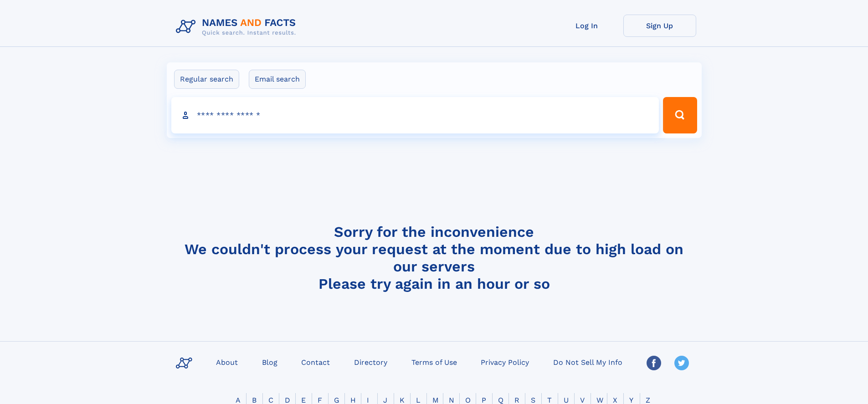 This screenshot has height=404, width=868. What do you see at coordinates (680, 115) in the screenshot?
I see `button: Search Button` at bounding box center [680, 115].